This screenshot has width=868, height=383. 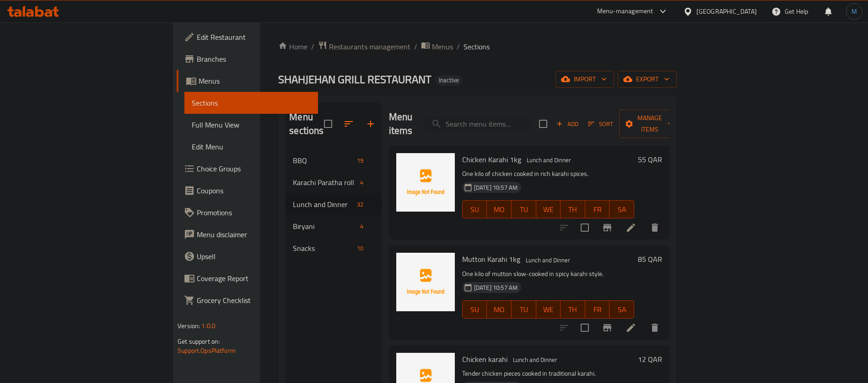 What do you see at coordinates (247, 37) in the screenshot?
I see `a: Edit Restaurant` at bounding box center [247, 37].